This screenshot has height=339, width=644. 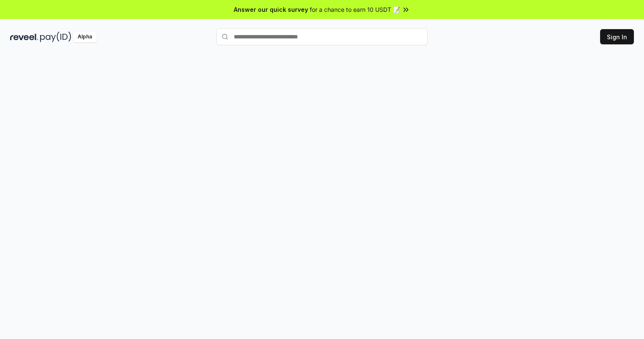 What do you see at coordinates (85, 37) in the screenshot?
I see `div: Alpha` at bounding box center [85, 37].